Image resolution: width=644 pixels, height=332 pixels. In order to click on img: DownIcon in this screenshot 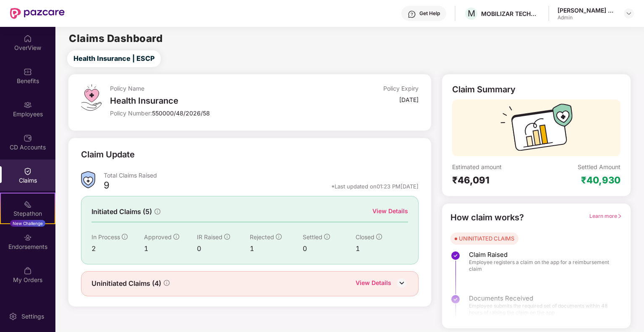, I will do `click(401, 282)`.